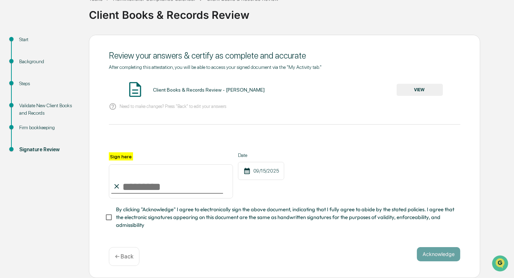  I want to click on a: Powered byPylon, so click(68, 123).